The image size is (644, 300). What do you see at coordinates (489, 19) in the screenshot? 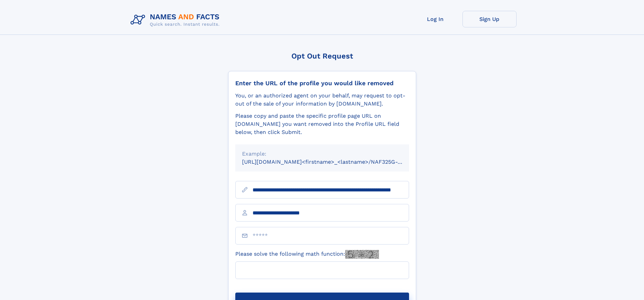
I see `a: Sign Up` at bounding box center [489, 19].